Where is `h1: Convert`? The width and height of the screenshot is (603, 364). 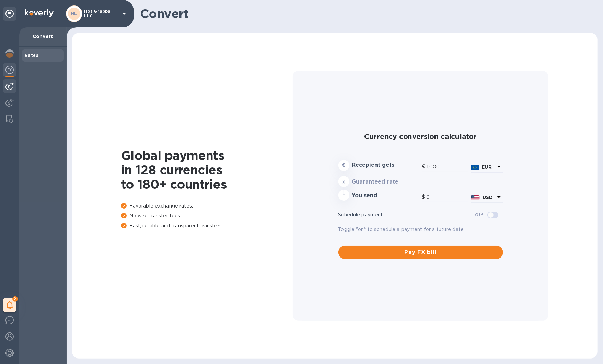
h1: Convert is located at coordinates (366, 14).